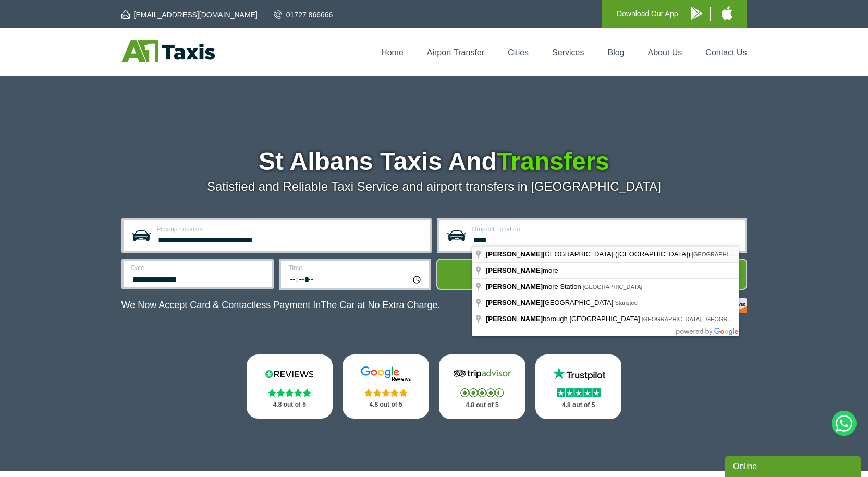 Image resolution: width=868 pixels, height=477 pixels. I want to click on img: A1 Taxis iPhone App, so click(727, 13).